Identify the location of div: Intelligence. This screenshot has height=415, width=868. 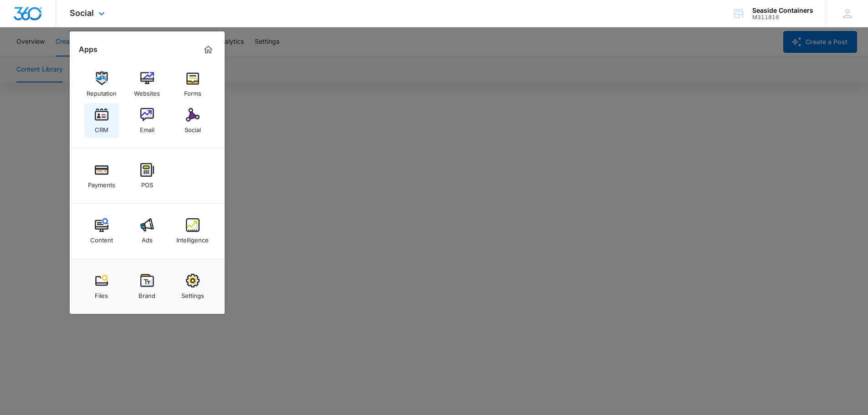
(192, 238).